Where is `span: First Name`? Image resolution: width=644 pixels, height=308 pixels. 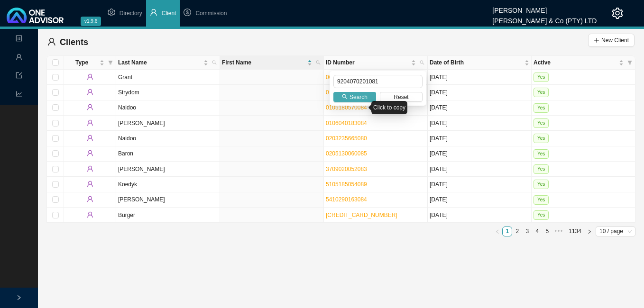
span: First Name is located at coordinates (264, 62).